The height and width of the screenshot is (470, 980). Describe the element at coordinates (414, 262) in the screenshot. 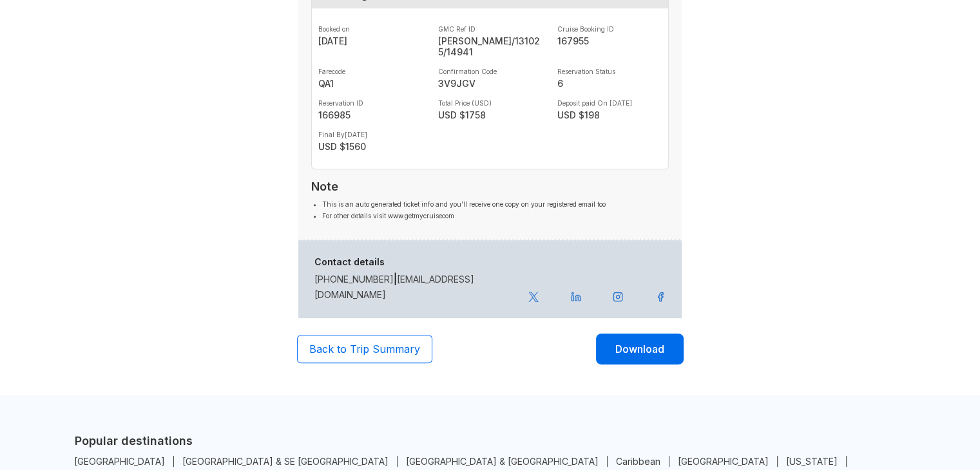

I see `h6: Contact details` at that location.